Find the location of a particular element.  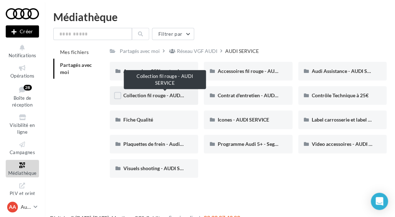

span: Programme Audi 5+ - Segments 2&3 - AUDI SERVICE is located at coordinates (276, 144).